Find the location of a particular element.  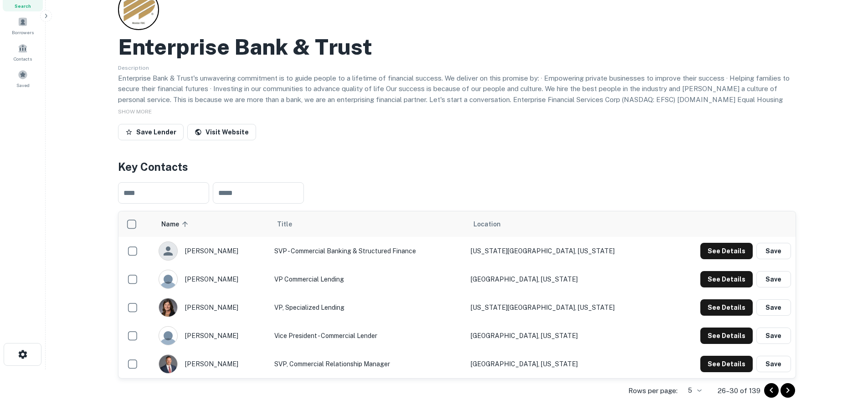

img: 1656547945275 is located at coordinates (168, 365).